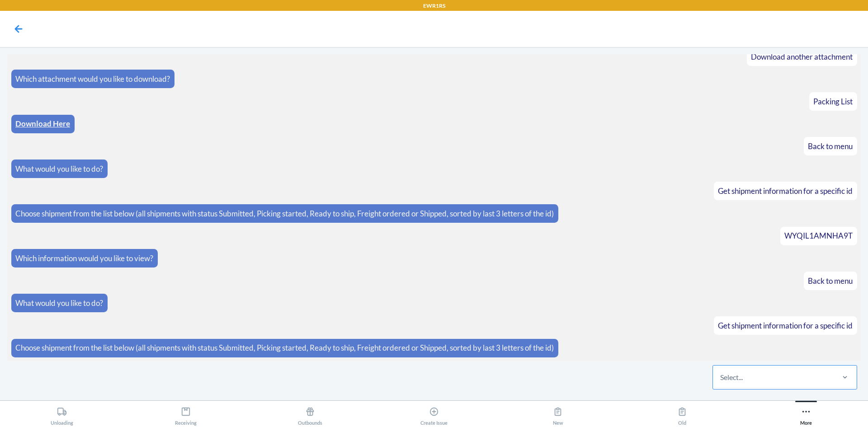 This screenshot has height=427, width=868. I want to click on span: Packing List, so click(832, 101).